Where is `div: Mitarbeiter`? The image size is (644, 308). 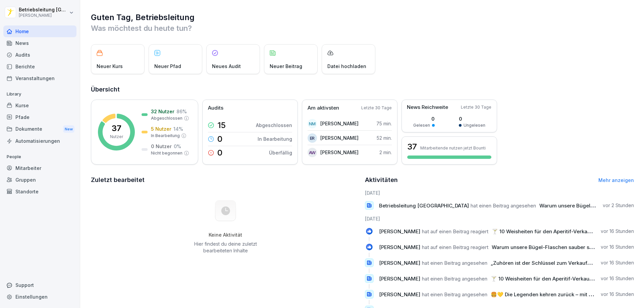
div: Mitarbeiter is located at coordinates (40, 168).